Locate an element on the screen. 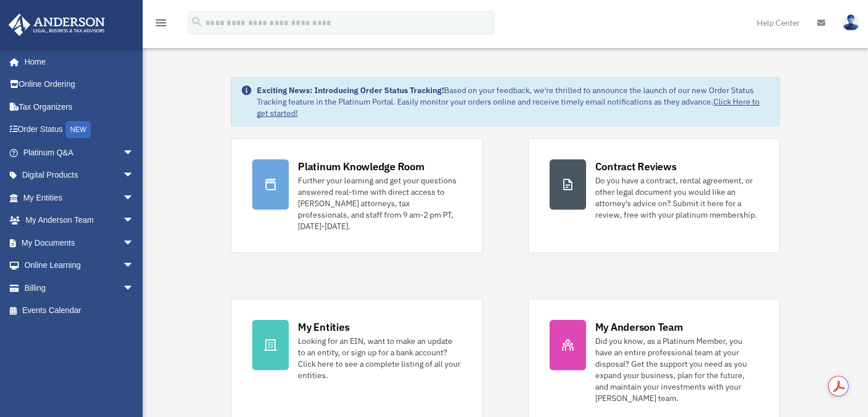  img: User Pic is located at coordinates (851, 22).